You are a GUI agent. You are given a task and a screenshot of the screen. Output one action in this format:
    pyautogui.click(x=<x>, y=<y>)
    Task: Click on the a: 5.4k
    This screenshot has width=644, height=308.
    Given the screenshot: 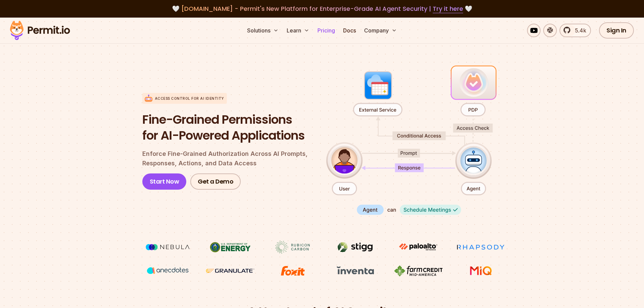 What is the action you would take?
    pyautogui.click(x=575, y=30)
    